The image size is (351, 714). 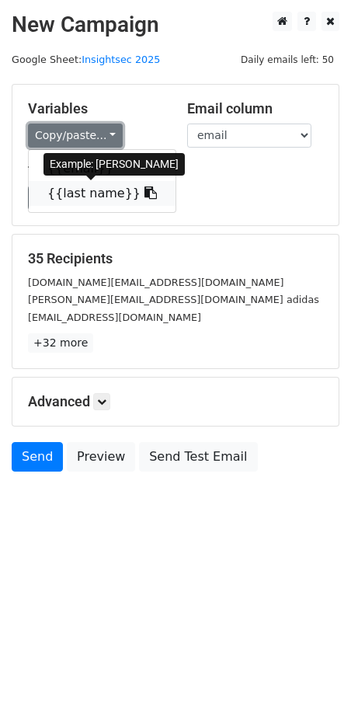 I want to click on a: Send, so click(x=37, y=457).